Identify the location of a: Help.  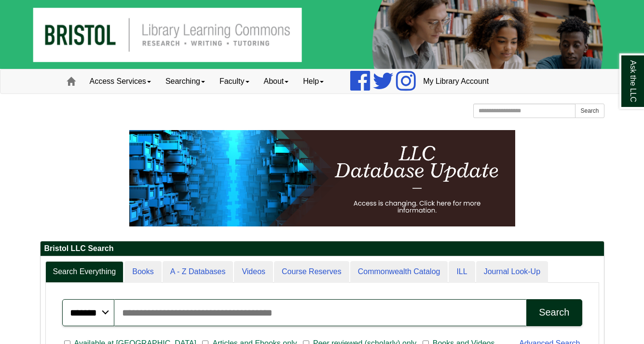
(313, 81).